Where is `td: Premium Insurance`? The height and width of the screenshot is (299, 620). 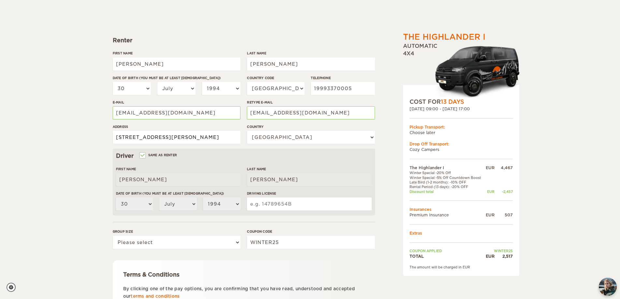
td: Premium Insurance is located at coordinates (447, 215).